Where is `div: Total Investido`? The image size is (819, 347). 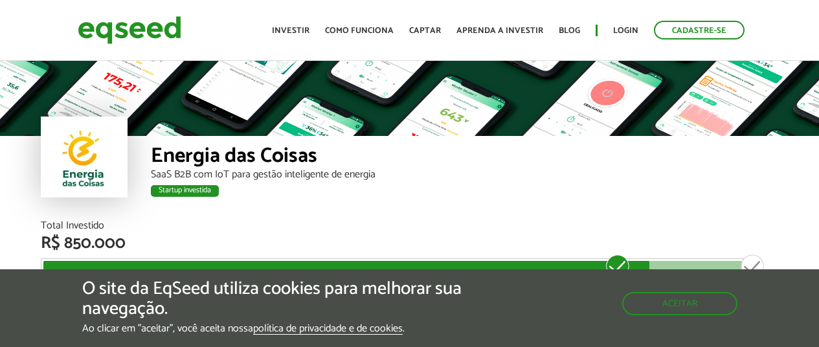
div: Total Investido is located at coordinates (410, 226).